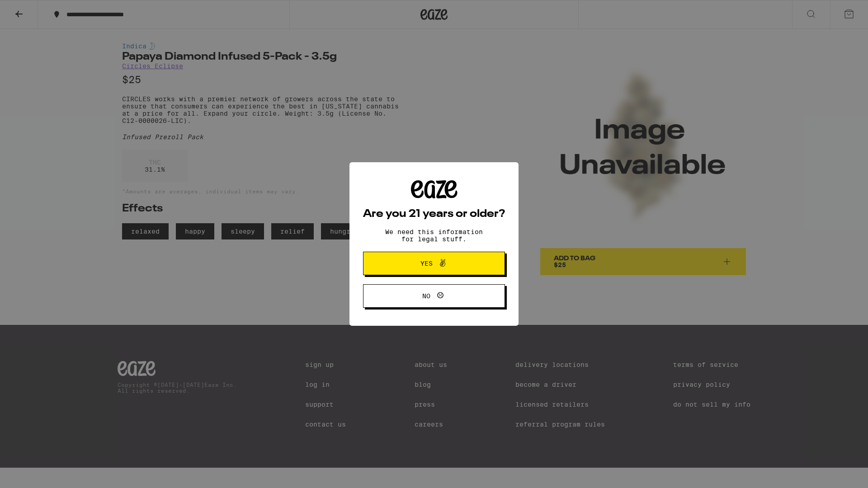  I want to click on p: We need this information for legal stuff., so click(434, 235).